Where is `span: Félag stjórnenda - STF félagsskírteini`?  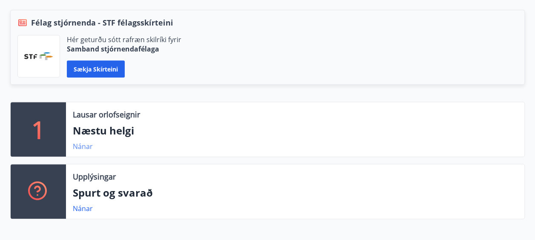
span: Félag stjórnenda - STF félagsskírteini is located at coordinates (102, 23).